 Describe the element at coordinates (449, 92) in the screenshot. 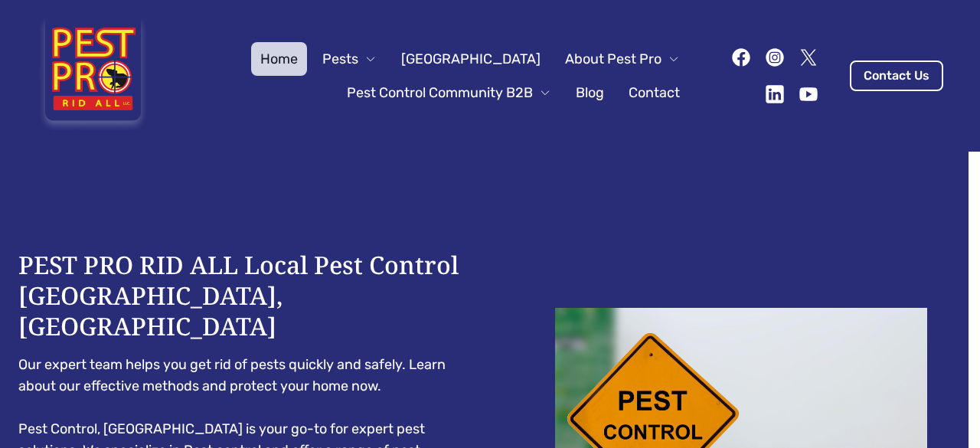

I see `button: Pest Control Community B2B` at that location.